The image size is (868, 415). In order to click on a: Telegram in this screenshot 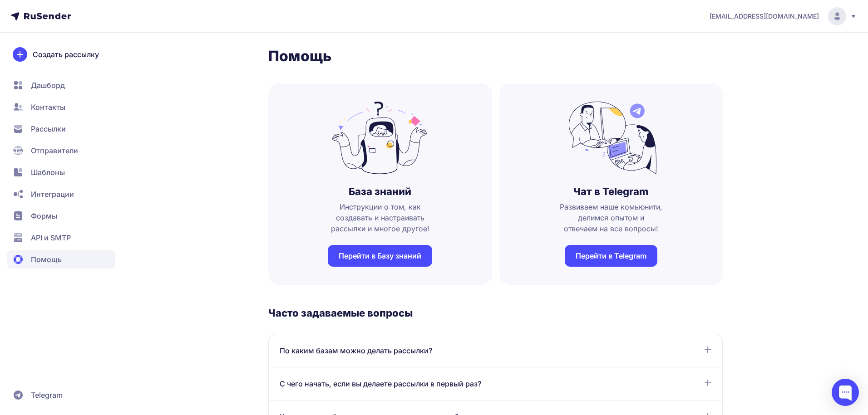, I will do `click(61, 395)`.